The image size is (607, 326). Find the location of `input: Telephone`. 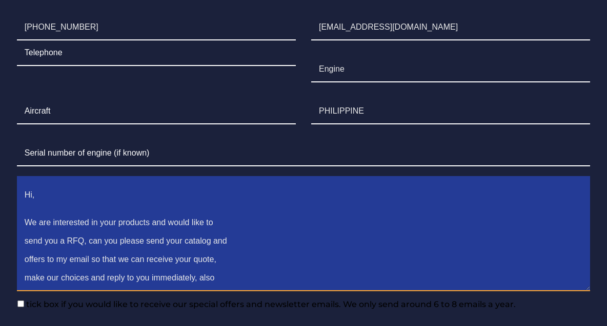

input: Telephone is located at coordinates (156, 53).